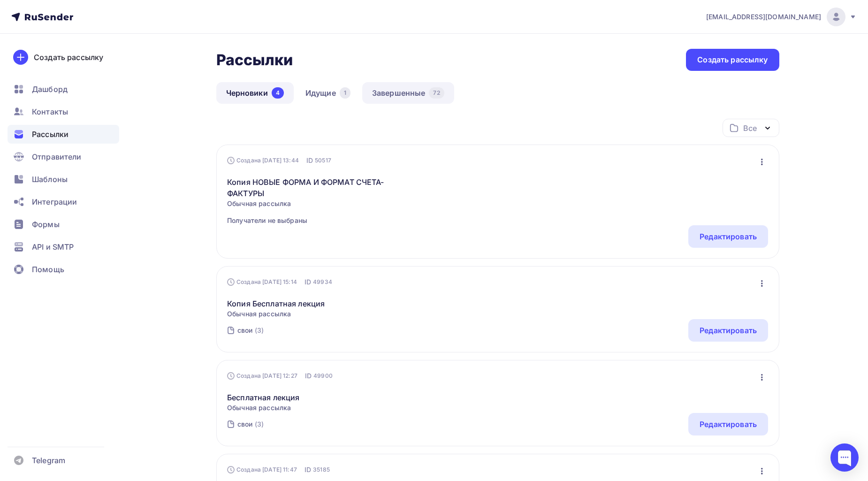 This screenshot has height=481, width=868. What do you see at coordinates (63, 179) in the screenshot?
I see `a: Шаблоны` at bounding box center [63, 179].